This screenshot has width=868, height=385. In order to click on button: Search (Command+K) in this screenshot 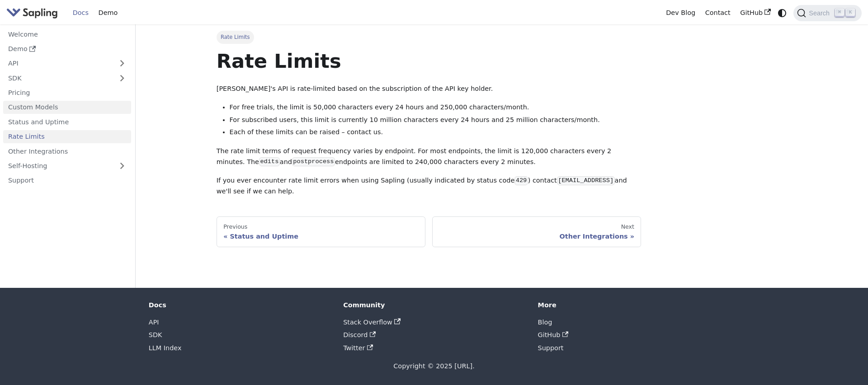, I will do `click(827, 13)`.